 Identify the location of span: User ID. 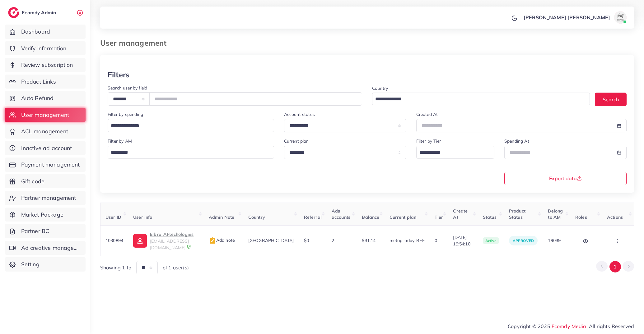
(114, 217).